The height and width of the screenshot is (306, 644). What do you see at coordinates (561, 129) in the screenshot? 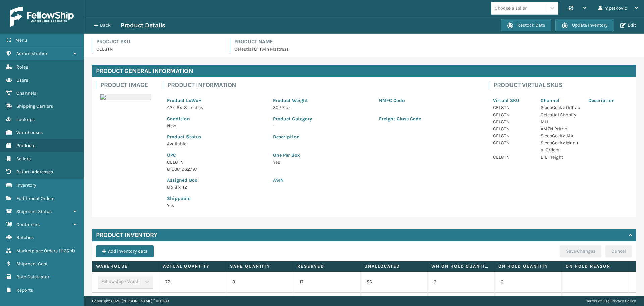
I see `p: AMZN Prime` at bounding box center [561, 129].